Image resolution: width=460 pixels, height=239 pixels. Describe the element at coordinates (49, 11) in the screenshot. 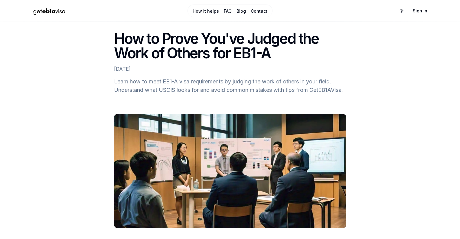

I see `img: geteb1avisa logo` at that location.